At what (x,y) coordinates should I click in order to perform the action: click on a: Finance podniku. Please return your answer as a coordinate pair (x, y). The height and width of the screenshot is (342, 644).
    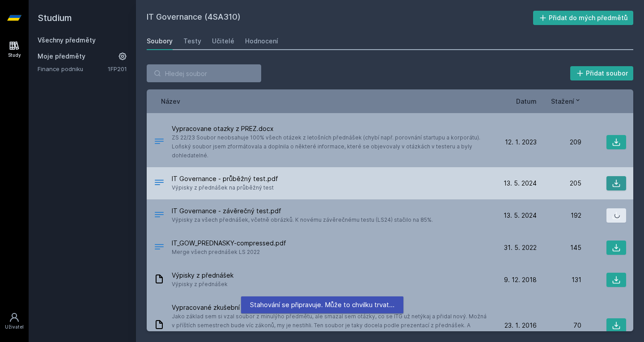
    Looking at the image, I should click on (72, 69).